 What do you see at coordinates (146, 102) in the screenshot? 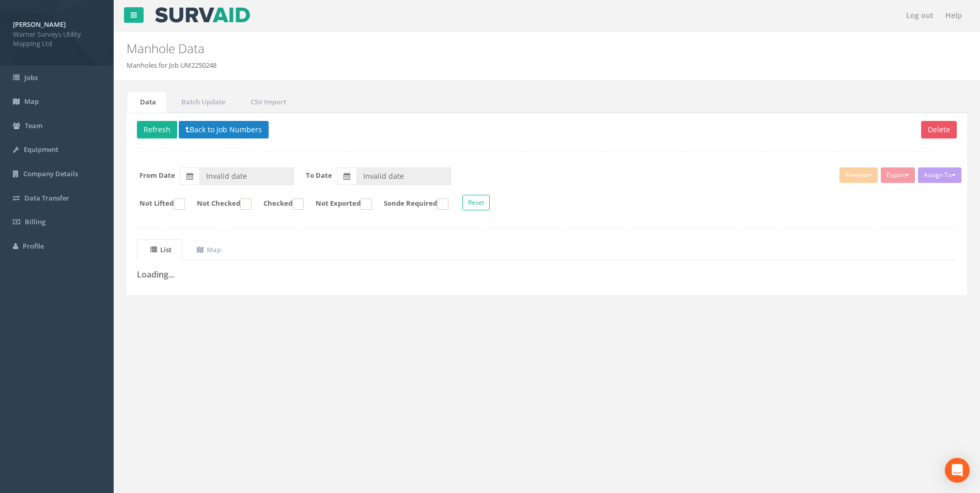
I see `a: Data` at bounding box center [146, 102].